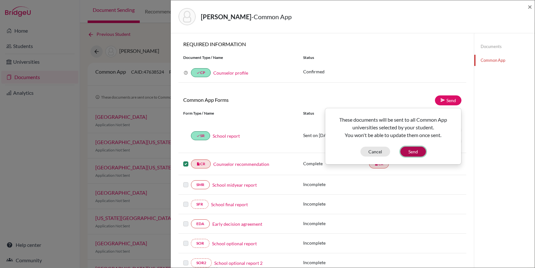 The width and height of the screenshot is (535, 268). Describe the element at coordinates (251, 100) in the screenshot. I see `h6: Common App Forms` at that location.